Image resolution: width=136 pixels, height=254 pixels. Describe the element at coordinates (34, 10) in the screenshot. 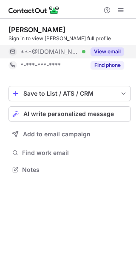

I see `img: ContactOut v5.3.10` at that location.